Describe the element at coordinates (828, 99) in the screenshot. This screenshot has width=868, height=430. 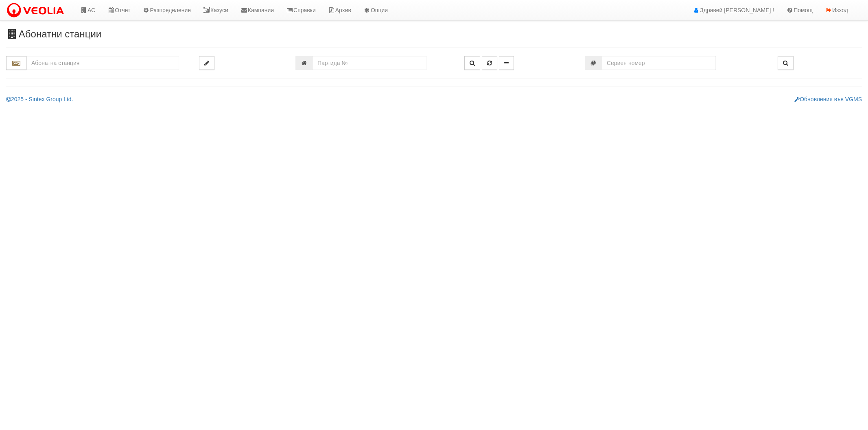
I see `a: Обновления във VGMS` at that location.